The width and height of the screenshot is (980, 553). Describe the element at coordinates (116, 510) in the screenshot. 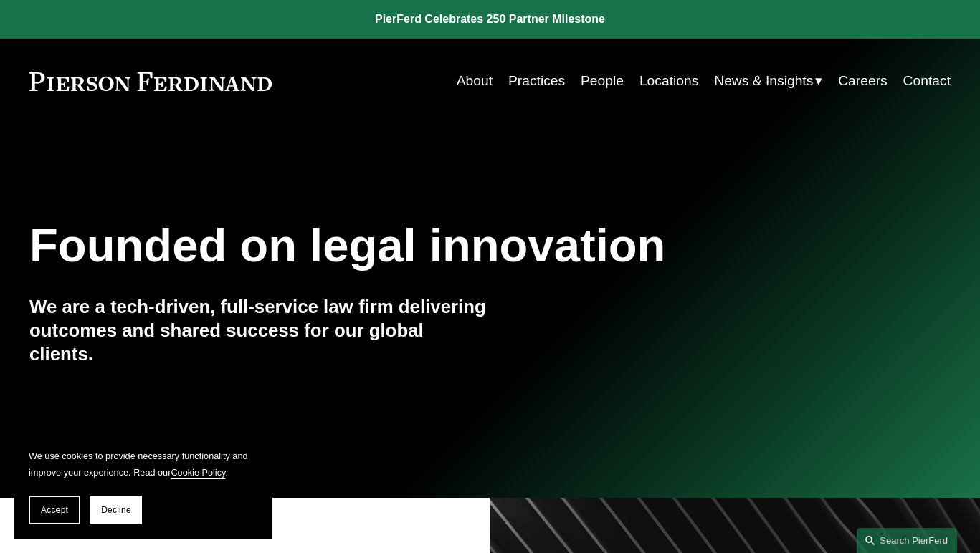

I see `span: Decline` at that location.